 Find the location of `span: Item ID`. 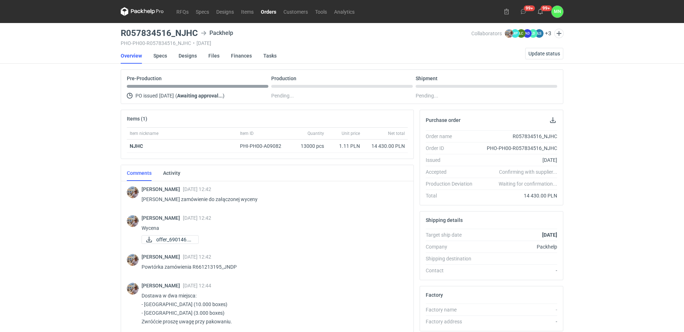

span: Item ID is located at coordinates (247, 133).